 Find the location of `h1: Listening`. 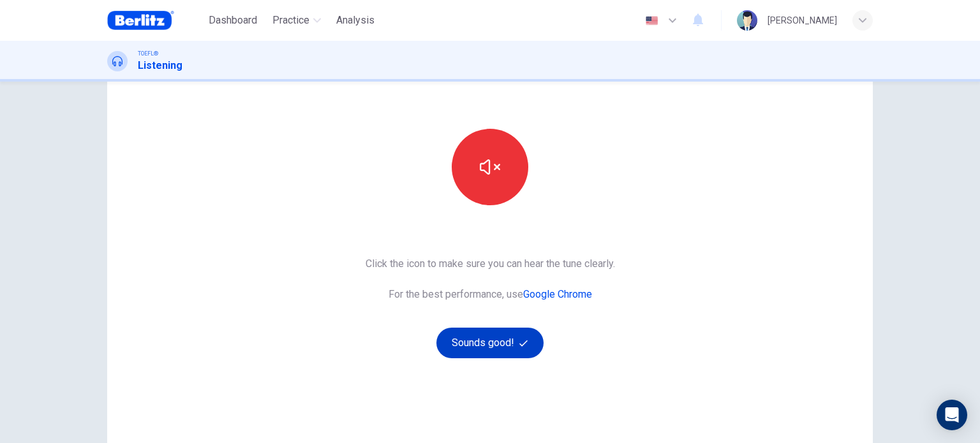

h1: Listening is located at coordinates (160, 66).